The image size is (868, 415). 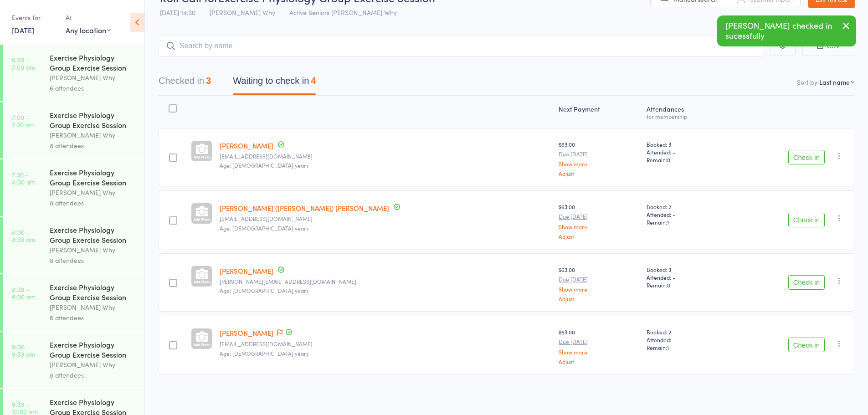 I want to click on small: edawnwong@gmail.com, so click(x=385, y=344).